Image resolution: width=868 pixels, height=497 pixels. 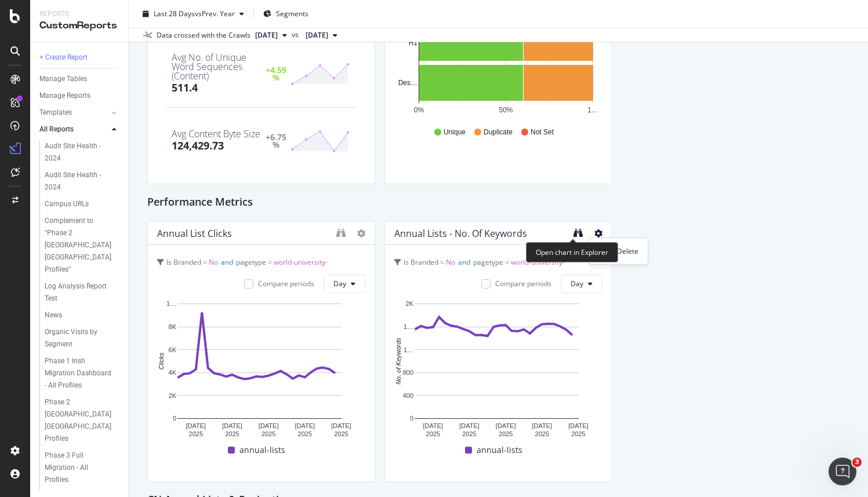 I want to click on a: Log Analysis Report Test, so click(x=82, y=293).